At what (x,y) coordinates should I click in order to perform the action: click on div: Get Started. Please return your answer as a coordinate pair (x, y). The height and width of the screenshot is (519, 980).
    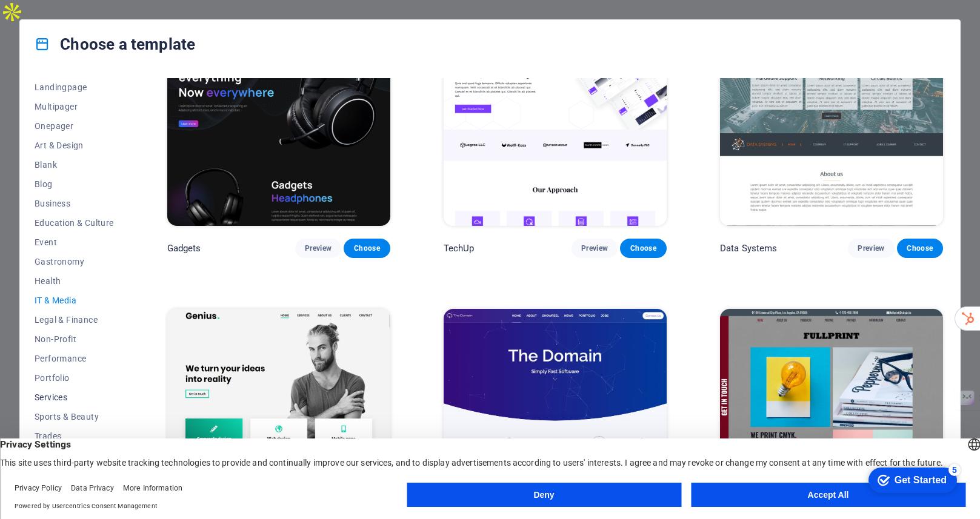
    Looking at the image, I should click on (62, 19).